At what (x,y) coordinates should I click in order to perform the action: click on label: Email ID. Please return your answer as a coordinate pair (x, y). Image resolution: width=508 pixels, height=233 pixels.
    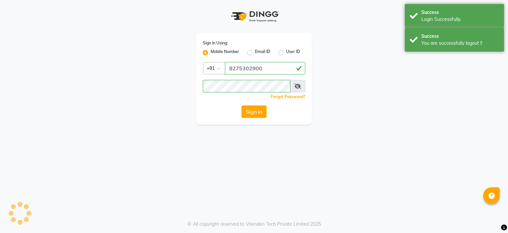
    Looking at the image, I should click on (263, 53).